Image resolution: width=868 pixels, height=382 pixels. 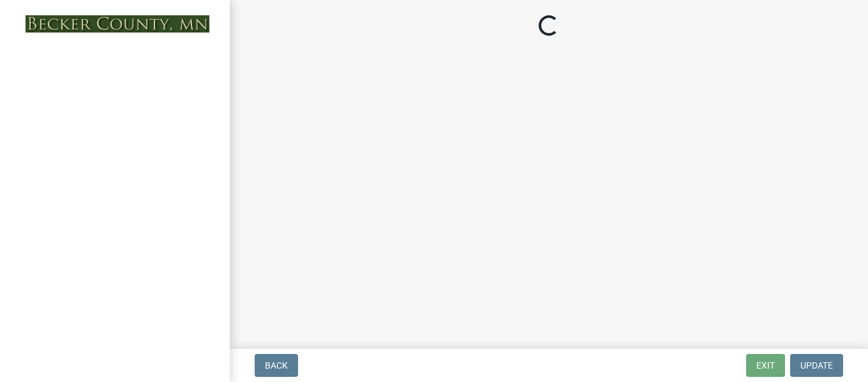 What do you see at coordinates (277, 365) in the screenshot?
I see `span: Back` at bounding box center [277, 365].